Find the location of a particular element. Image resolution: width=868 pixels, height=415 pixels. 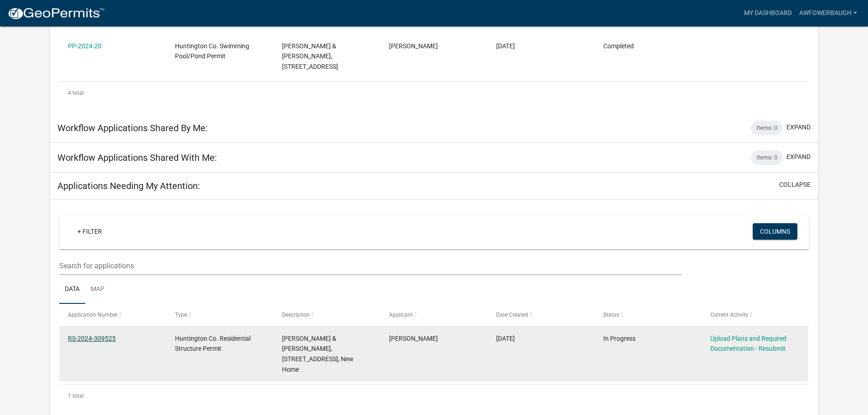

datatable-header-cell: Description is located at coordinates (326, 315).